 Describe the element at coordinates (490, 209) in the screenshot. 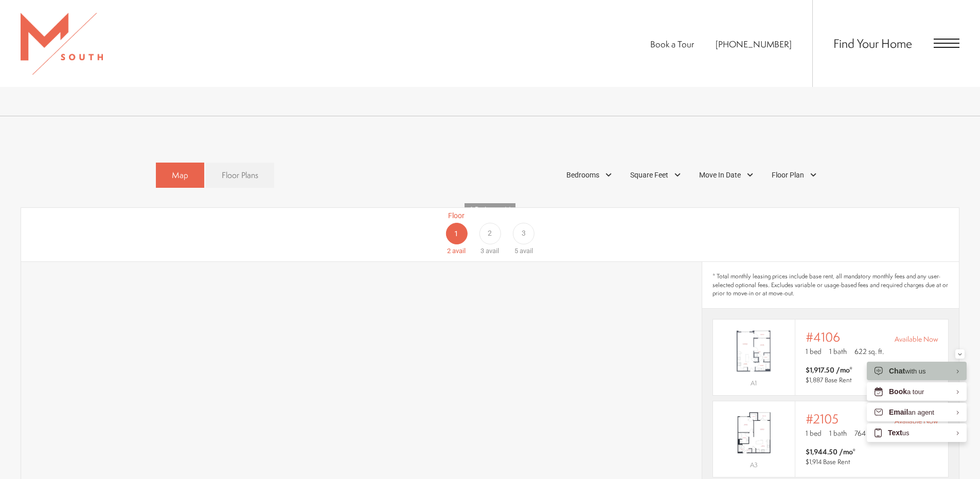

I see `a: 1 Bedroom` at that location.